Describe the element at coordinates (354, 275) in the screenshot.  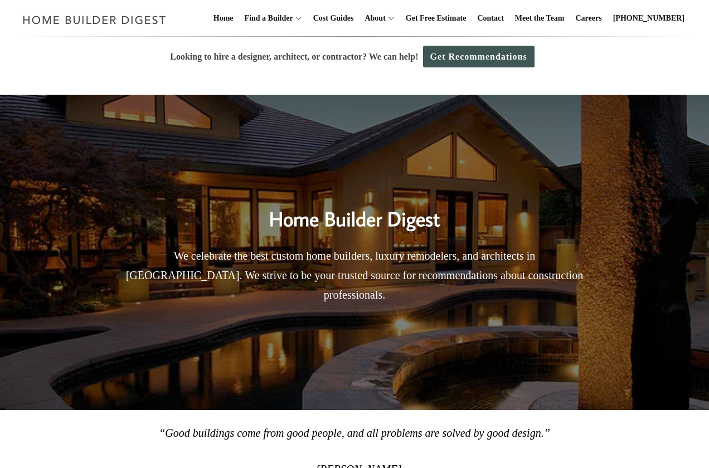
I see `p: We celebrate the best custom home builders, luxury remodelers, and architects in [GEOGRAPHIC_DATA...` at that location.